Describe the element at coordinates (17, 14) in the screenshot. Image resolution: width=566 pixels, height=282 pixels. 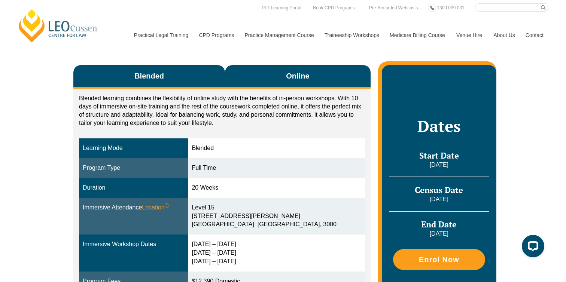
I see `button: Open LiveChat chat widget` at that location.